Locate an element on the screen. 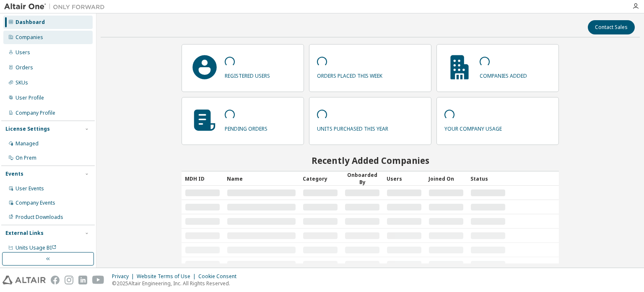 This screenshot has width=644, height=292. img: Altair One is located at coordinates (57, 7).